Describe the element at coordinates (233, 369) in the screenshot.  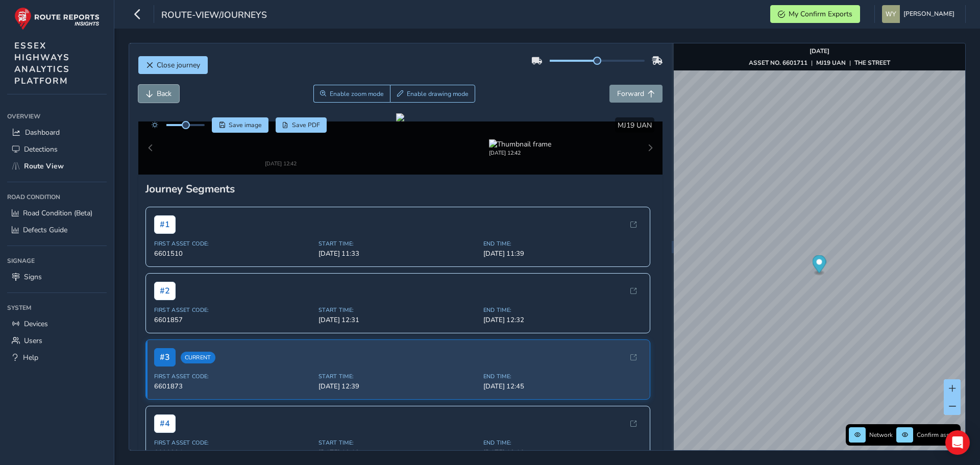
I see `span: 6601873` at that location.